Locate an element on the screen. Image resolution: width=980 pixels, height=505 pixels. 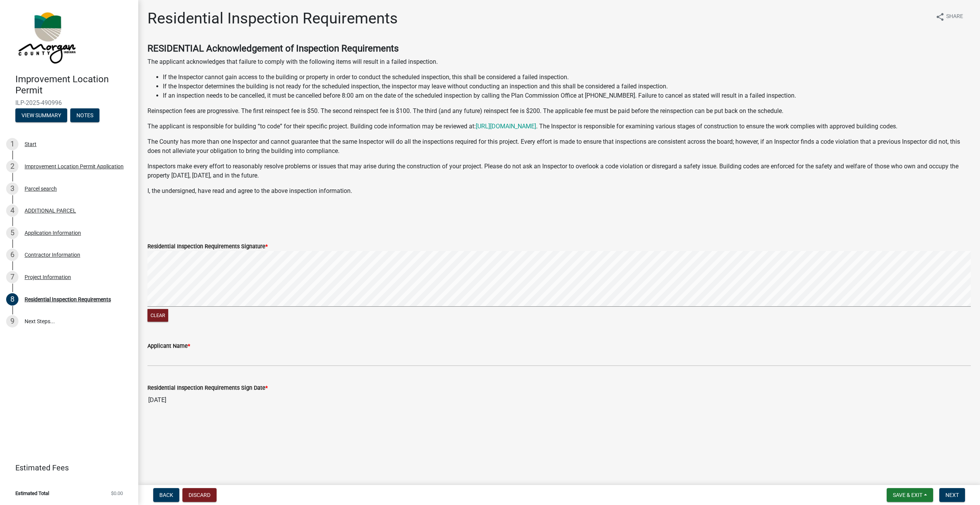
p: The applicant acknowledges that failure to comply with the following items will result in a faile... is located at coordinates (559, 62).